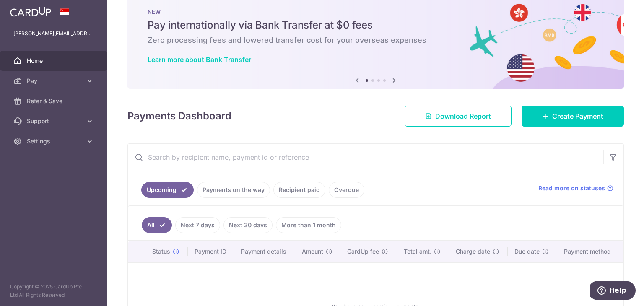  I want to click on img: CardUp, so click(30, 12).